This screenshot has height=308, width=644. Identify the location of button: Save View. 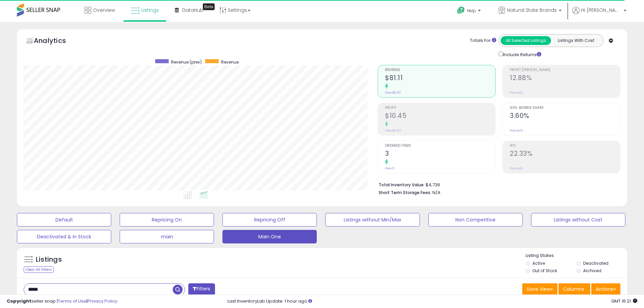
(540, 289).